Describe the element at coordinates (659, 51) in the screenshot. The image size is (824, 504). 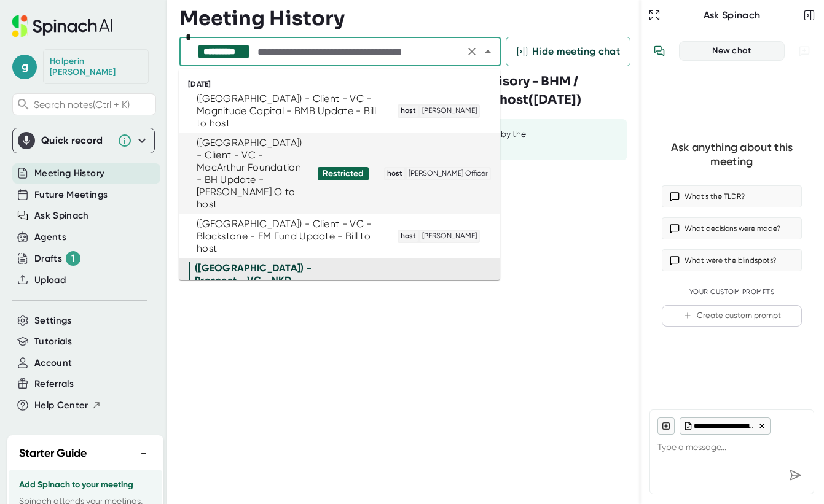
I see `button: View conversation history` at that location.